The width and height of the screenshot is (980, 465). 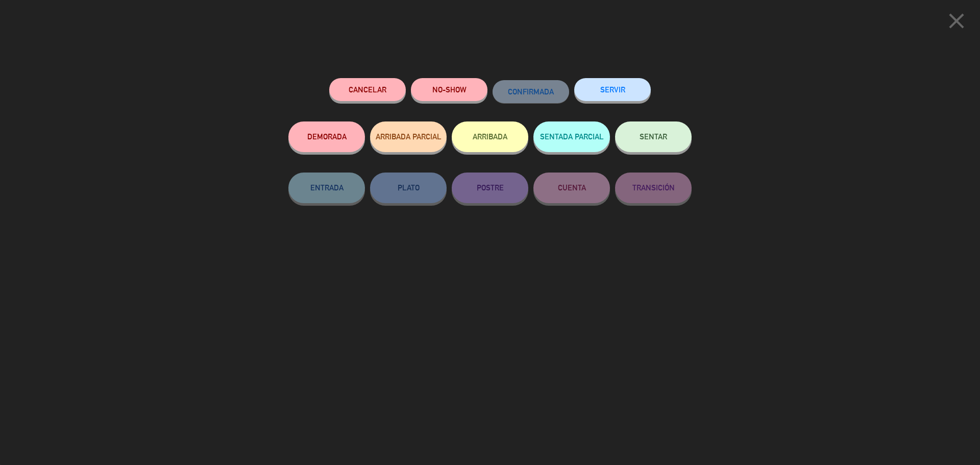 I want to click on button: DEMORADA, so click(x=327, y=137).